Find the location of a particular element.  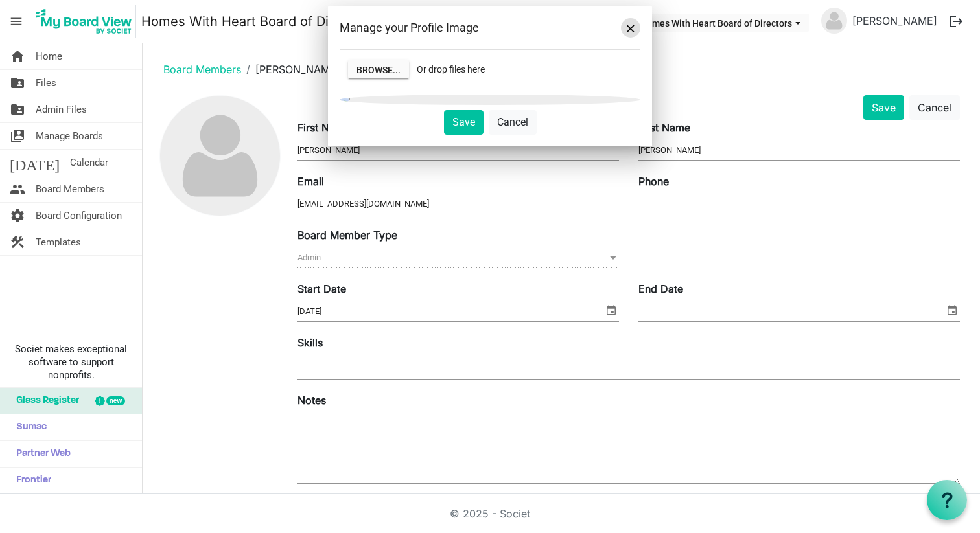

button: logout is located at coordinates (956, 22).